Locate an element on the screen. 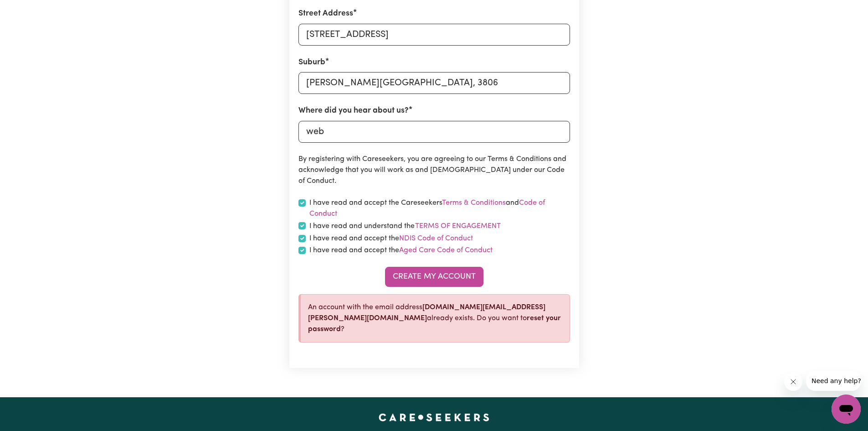 The image size is (868, 431). label: Suburb is located at coordinates (312, 62).